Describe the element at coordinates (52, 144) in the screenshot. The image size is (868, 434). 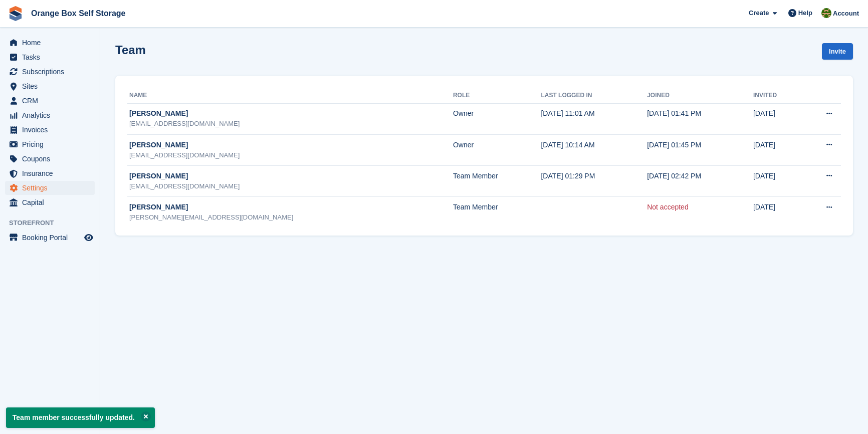
I see `span: Pricing` at that location.